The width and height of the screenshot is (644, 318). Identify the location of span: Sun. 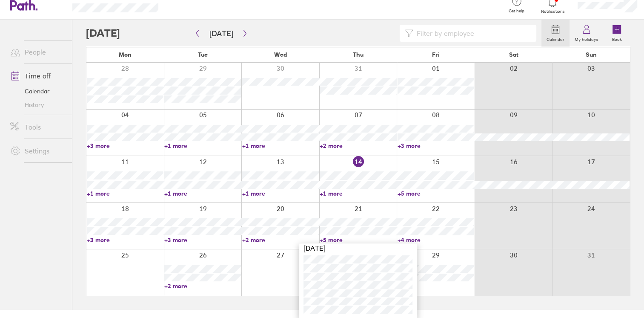
(591, 54).